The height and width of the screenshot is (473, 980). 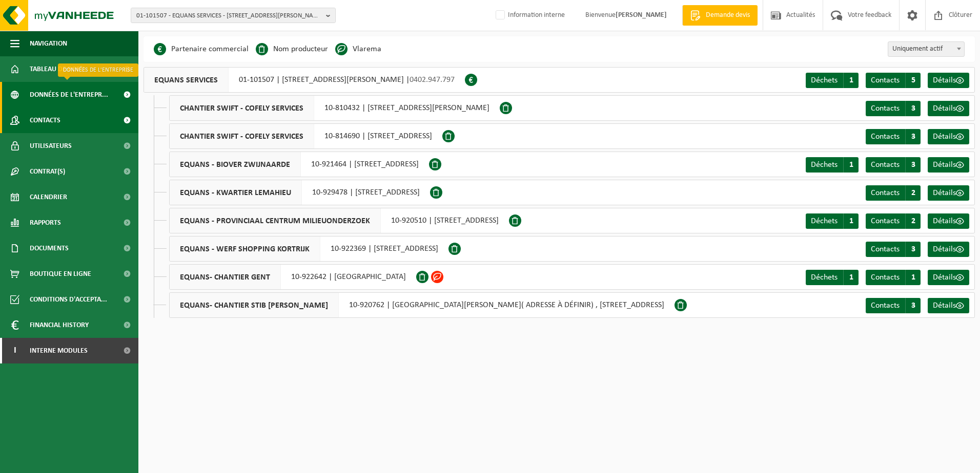 I want to click on span: Documents, so click(x=49, y=248).